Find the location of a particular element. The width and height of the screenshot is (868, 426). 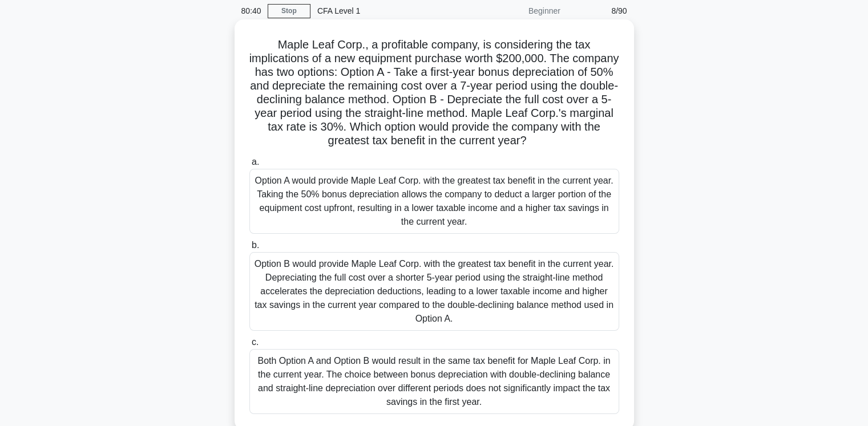

span: b. is located at coordinates (255, 245).